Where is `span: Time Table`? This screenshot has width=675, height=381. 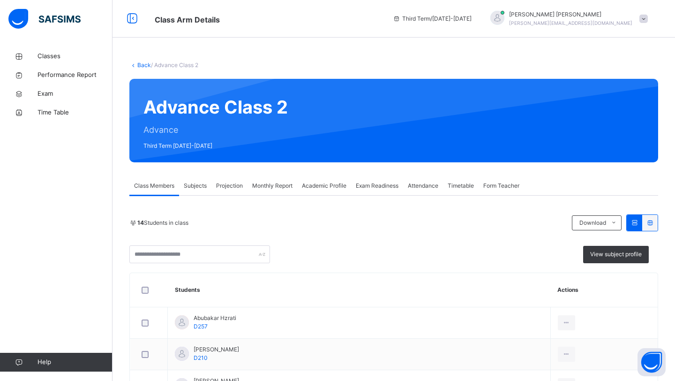
span: Time Table is located at coordinates (75, 113).